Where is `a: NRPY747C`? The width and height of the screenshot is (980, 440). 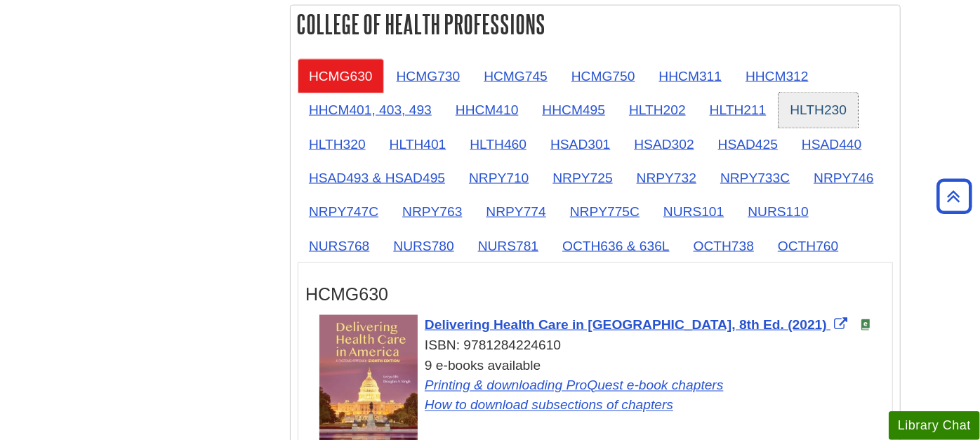 a: NRPY747C is located at coordinates (343, 211).